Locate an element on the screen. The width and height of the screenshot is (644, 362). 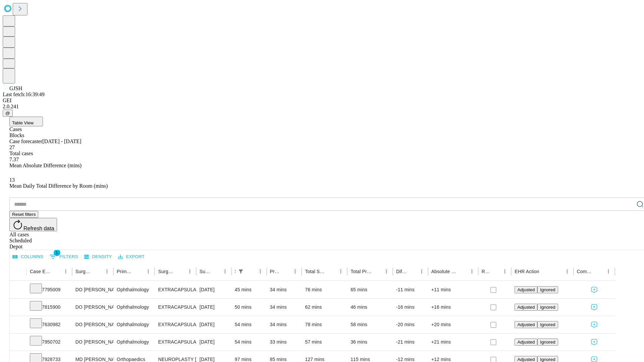
button: Density is located at coordinates (98, 257).